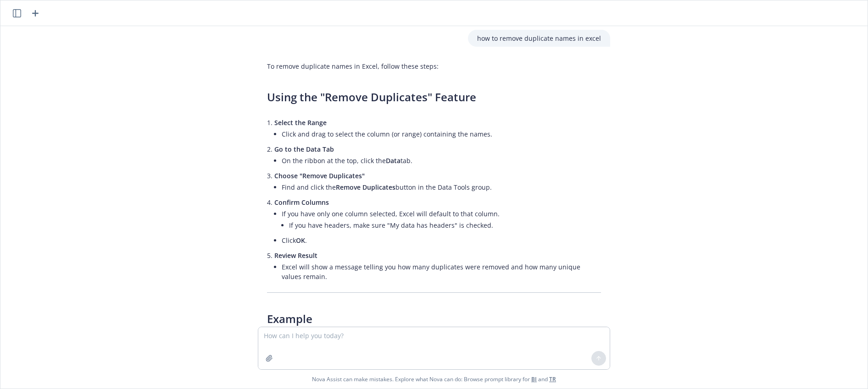 The height and width of the screenshot is (389, 868). What do you see at coordinates (534, 379) in the screenshot?
I see `a: BI` at bounding box center [534, 379].